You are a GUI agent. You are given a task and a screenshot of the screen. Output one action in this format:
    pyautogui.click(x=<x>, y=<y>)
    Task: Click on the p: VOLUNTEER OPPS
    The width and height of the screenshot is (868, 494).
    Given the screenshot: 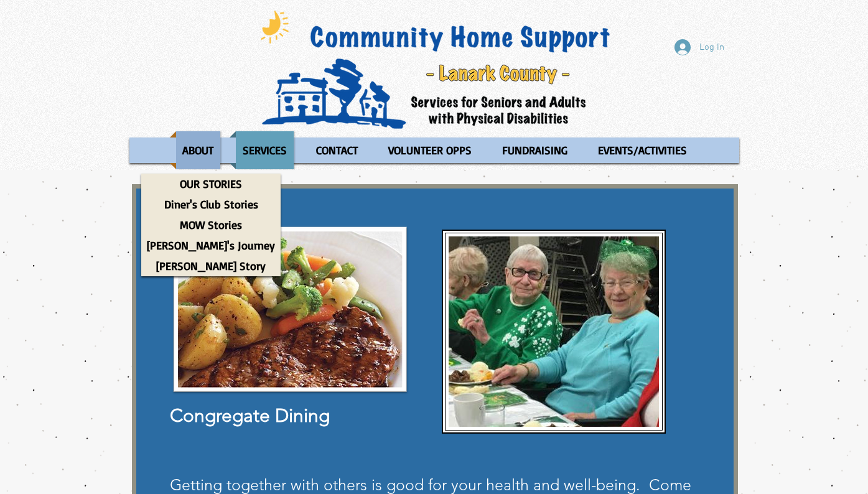 What is the action you would take?
    pyautogui.click(x=430, y=150)
    